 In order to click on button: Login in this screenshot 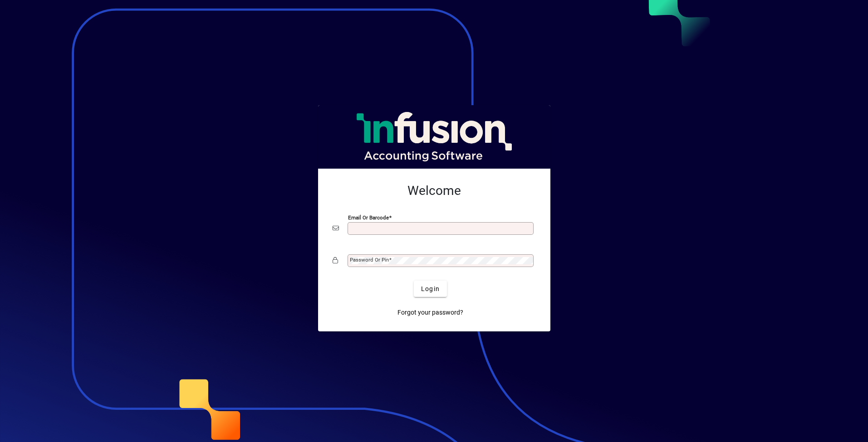, I will do `click(430, 289)`.